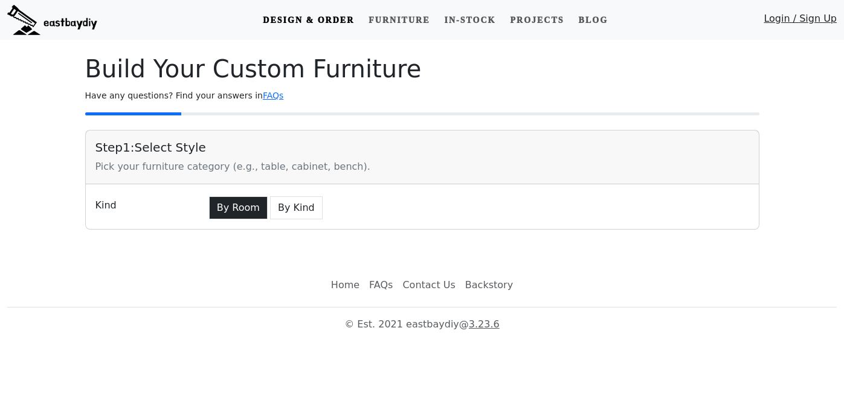 The width and height of the screenshot is (844, 409). I want to click on p: © Est. 2021 eastbaydiy @, so click(422, 324).